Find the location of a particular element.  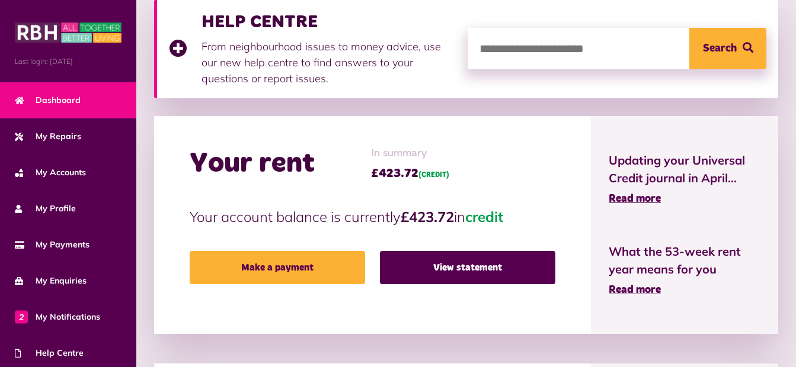

span: My Enquiries is located at coordinates (50, 281).